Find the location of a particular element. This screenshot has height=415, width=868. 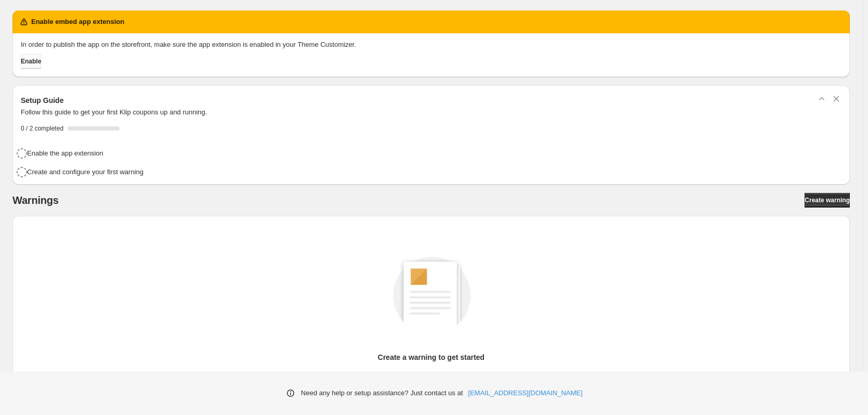

span: Create warning is located at coordinates (827, 201).